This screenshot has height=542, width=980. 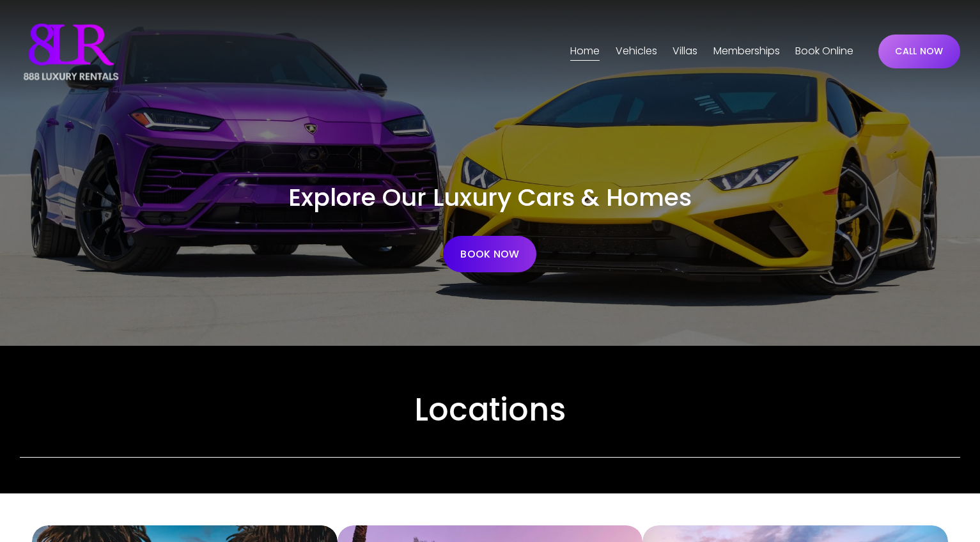 I want to click on span: Vehicles, so click(x=636, y=51).